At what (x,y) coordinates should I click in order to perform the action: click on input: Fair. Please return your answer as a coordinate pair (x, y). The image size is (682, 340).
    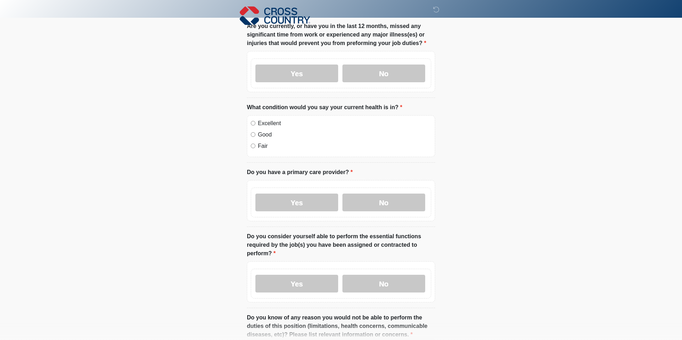
    Looking at the image, I should click on (253, 146).